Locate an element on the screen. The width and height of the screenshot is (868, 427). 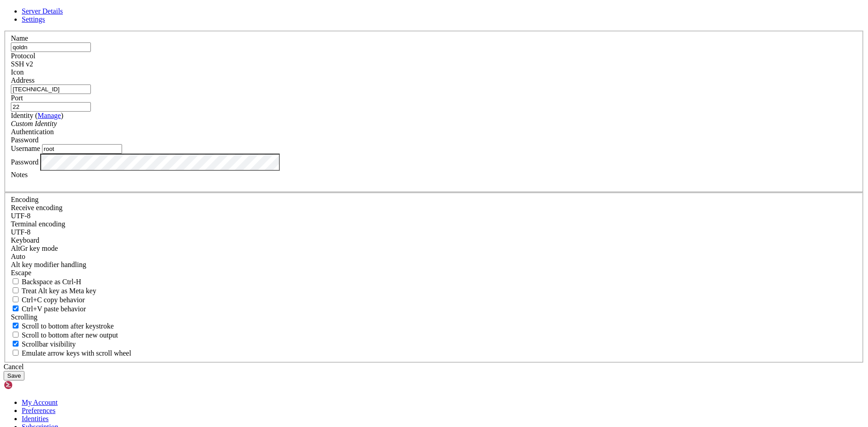
a: Preferences is located at coordinates (38, 411).